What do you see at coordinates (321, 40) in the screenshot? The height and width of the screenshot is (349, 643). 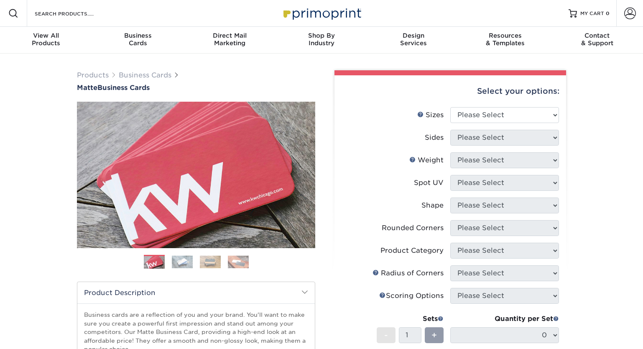 I see `a: Shop ByIndustry` at bounding box center [321, 40].